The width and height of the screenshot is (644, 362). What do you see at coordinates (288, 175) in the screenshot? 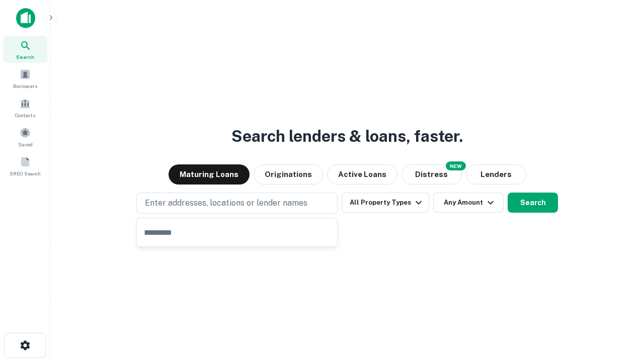
I see `button: Originations` at bounding box center [288, 175].